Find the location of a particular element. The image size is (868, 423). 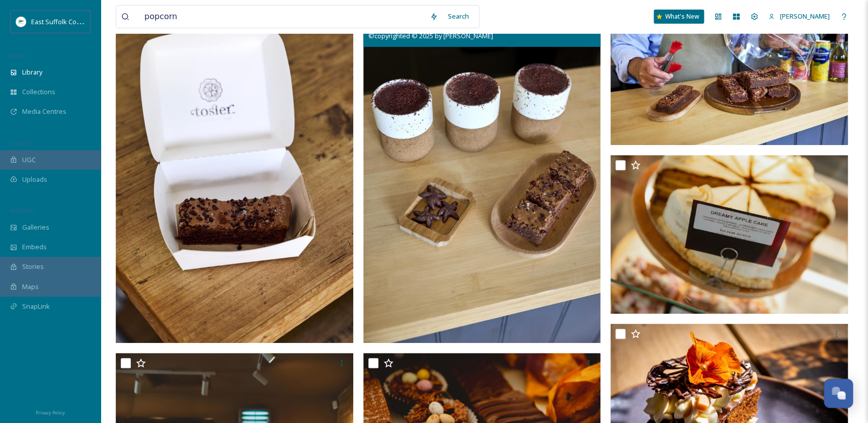

img: ESC%20Logo.png is located at coordinates (21, 22).